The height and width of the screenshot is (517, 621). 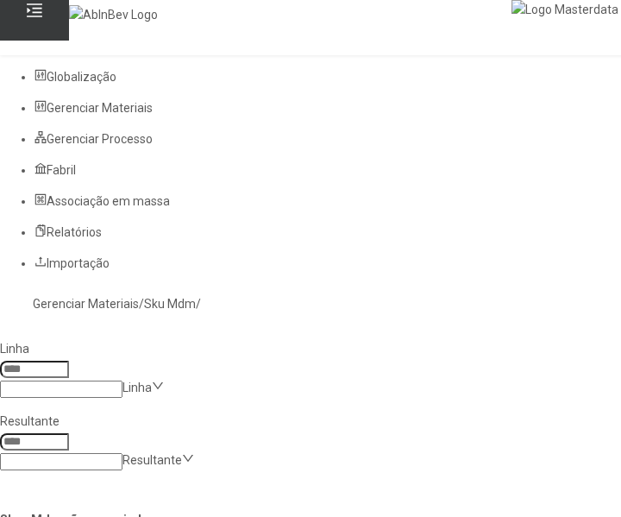 What do you see at coordinates (74, 232) in the screenshot?
I see `span: Relatórios` at bounding box center [74, 232].